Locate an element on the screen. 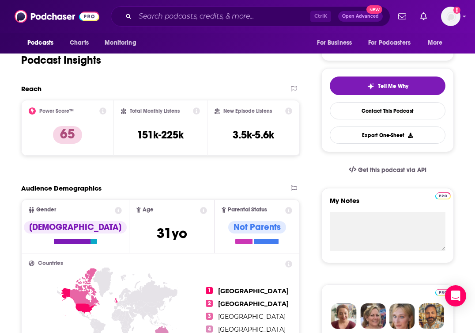 The height and width of the screenshot is (333, 475). img: Podchaser - Follow, Share and Rate Podcasts is located at coordinates (57, 16).